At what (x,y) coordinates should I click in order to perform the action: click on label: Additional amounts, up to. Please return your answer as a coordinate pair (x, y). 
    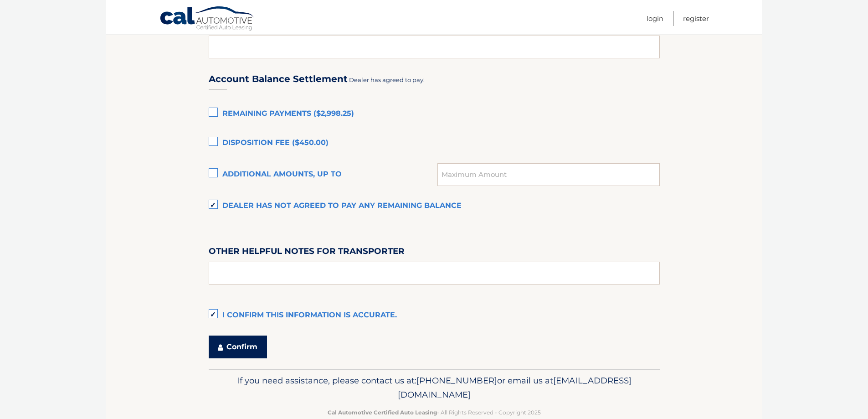
    Looking at the image, I should click on (323, 175).